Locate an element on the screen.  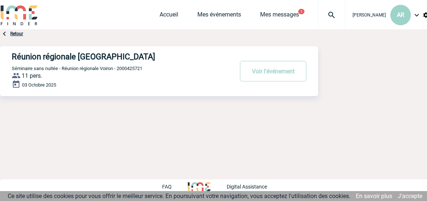
a: Retour is located at coordinates (17, 34).